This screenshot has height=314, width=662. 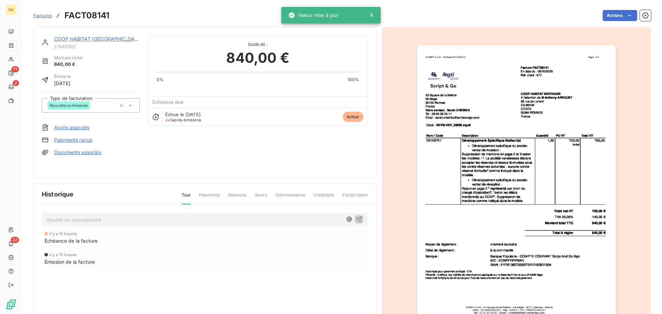 What do you see at coordinates (70, 262) in the screenshot?
I see `span: Émission de la facture` at bounding box center [70, 262].